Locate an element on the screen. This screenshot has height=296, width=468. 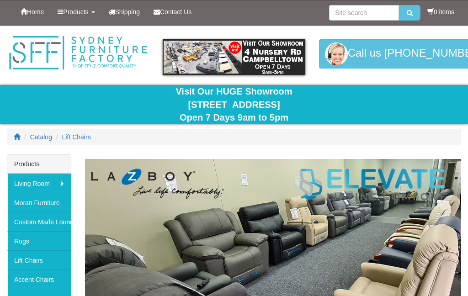
span: Lift Chairs is located at coordinates (76, 137).